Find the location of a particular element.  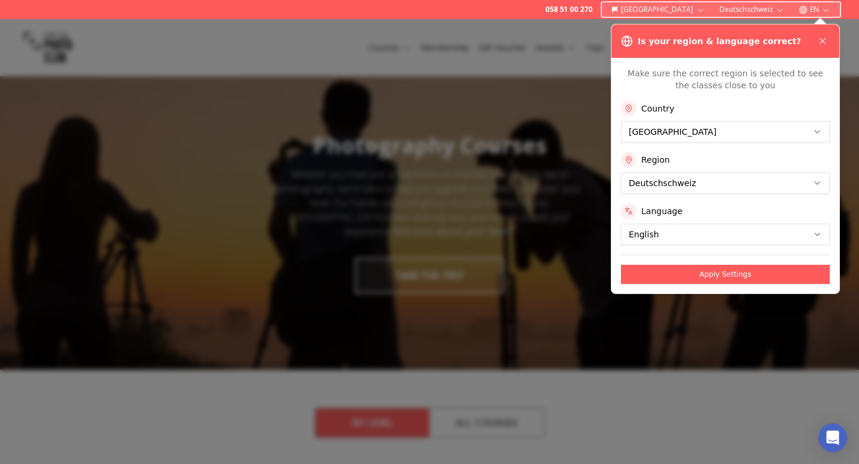

label: Country is located at coordinates (658, 109).